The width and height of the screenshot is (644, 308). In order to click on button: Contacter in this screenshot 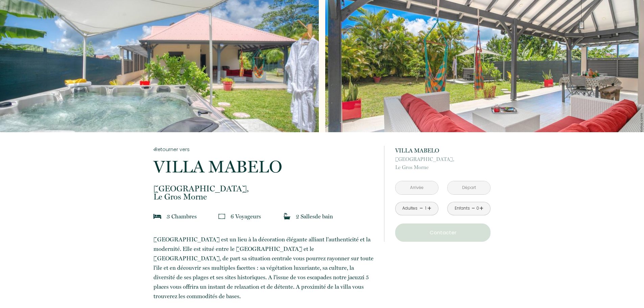, I will do `click(443, 232)`.